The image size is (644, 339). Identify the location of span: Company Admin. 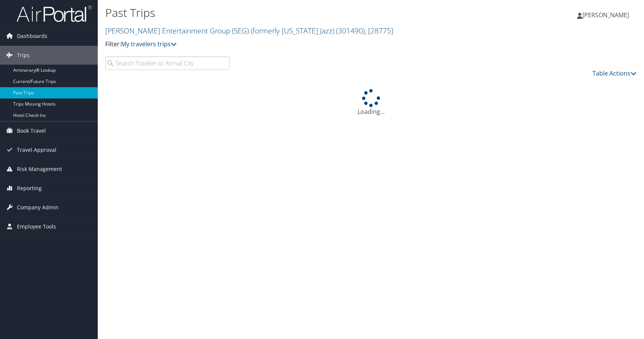
(38, 208).